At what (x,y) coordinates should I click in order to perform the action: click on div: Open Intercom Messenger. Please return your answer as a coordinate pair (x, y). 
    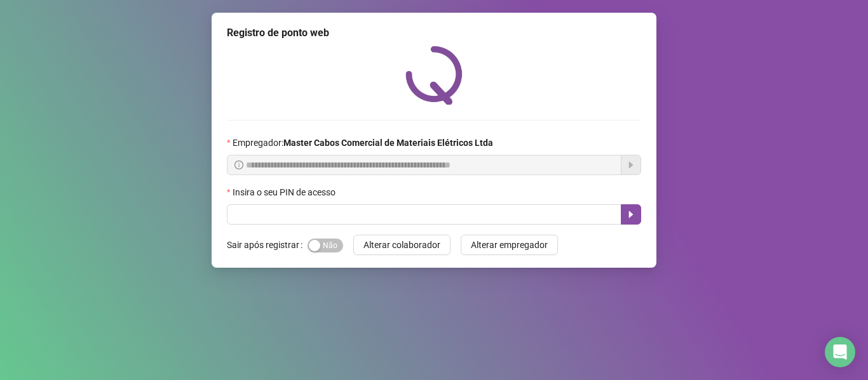
    Looking at the image, I should click on (840, 352).